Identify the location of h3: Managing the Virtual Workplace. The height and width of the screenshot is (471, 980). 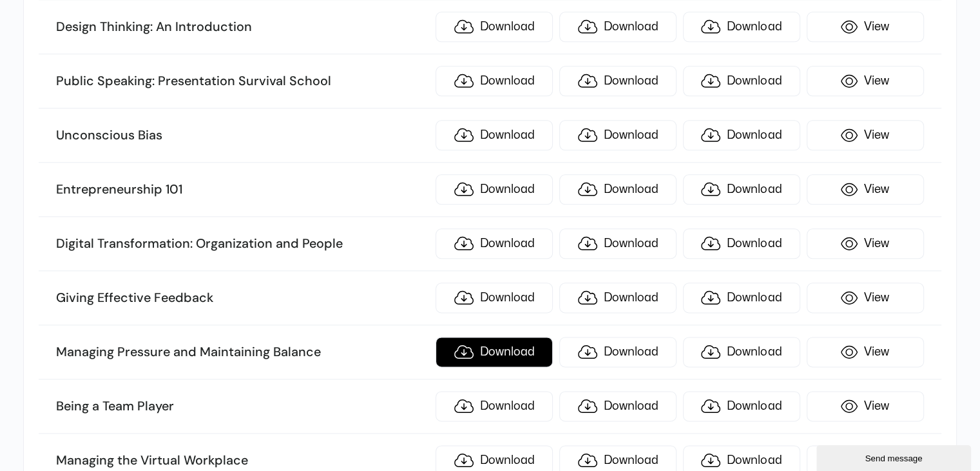
(243, 460).